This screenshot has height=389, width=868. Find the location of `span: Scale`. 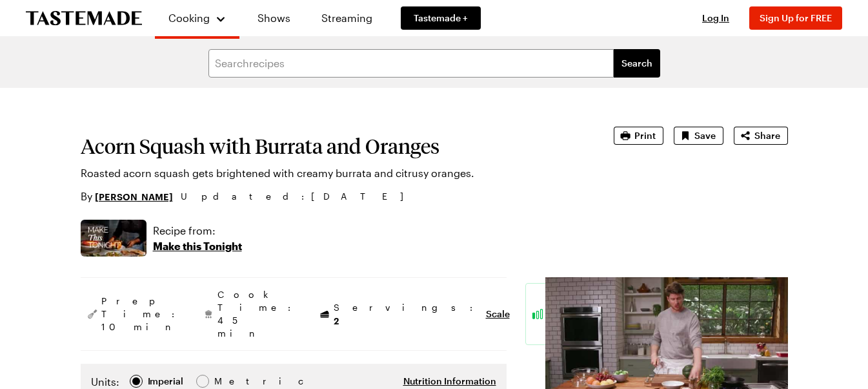

span: Scale is located at coordinates (498, 314).